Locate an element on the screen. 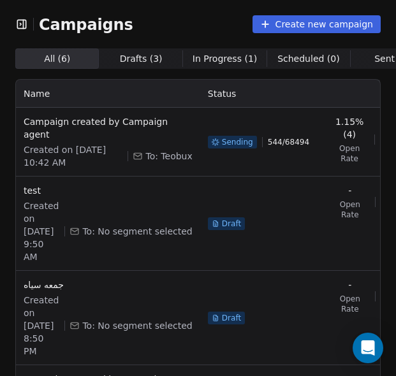  button: Create new campaign is located at coordinates (316, 24).